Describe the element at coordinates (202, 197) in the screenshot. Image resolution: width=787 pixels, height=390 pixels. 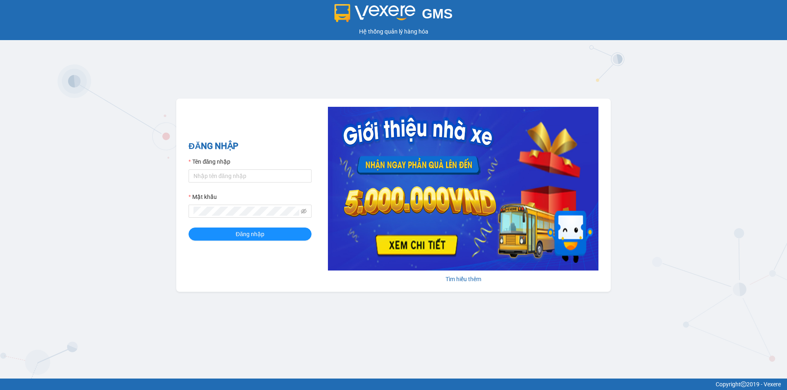
I see `label: Mật khẩu` at that location.